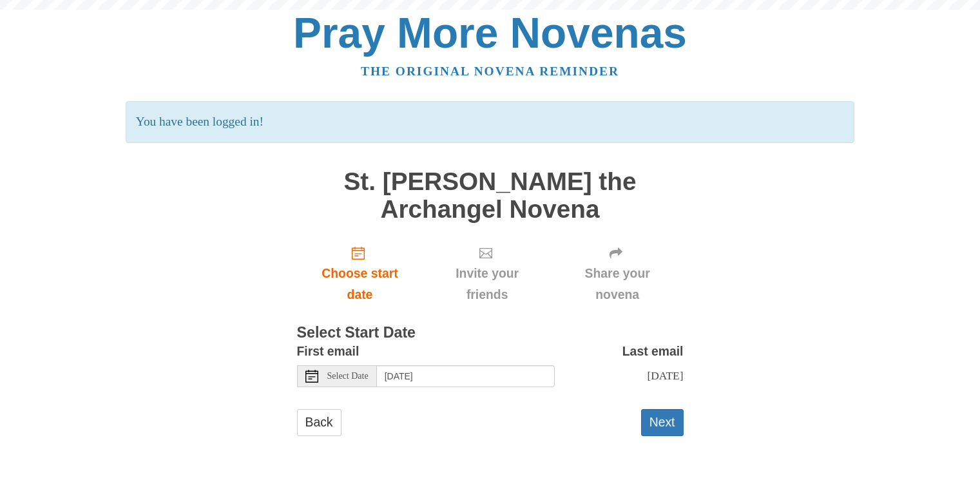 The height and width of the screenshot is (478, 980). What do you see at coordinates (617, 284) in the screenshot?
I see `span: Share your novena` at bounding box center [617, 284].